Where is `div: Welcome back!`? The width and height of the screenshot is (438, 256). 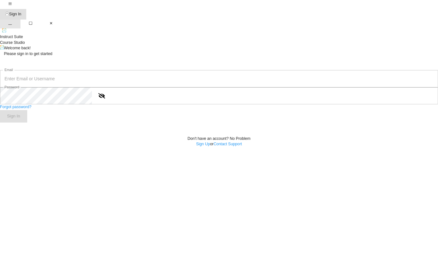
div: Welcome back! is located at coordinates (28, 48).